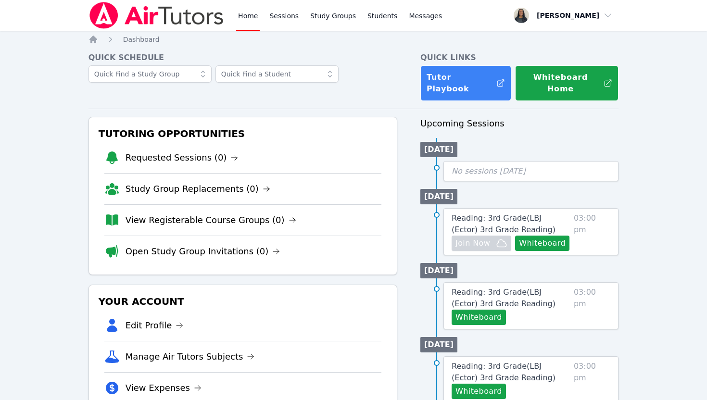 This screenshot has height=400, width=707. Describe the element at coordinates (277, 74) in the screenshot. I see `input: Quick Find a Student` at that location.